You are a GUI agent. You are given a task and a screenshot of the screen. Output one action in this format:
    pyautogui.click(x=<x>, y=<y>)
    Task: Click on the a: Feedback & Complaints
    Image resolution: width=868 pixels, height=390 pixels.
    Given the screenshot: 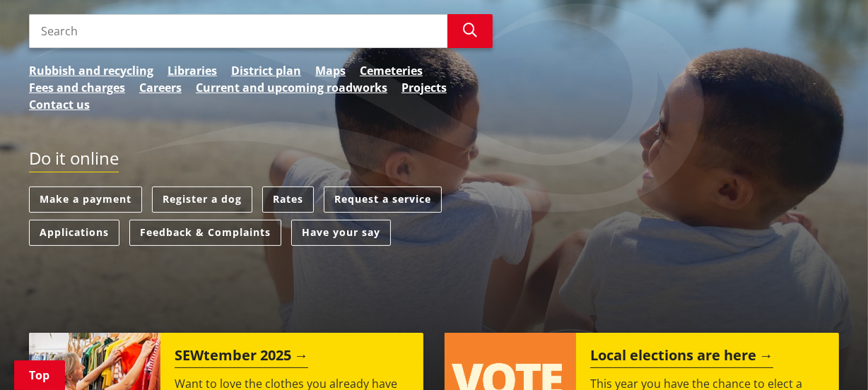 What is the action you would take?
    pyautogui.click(x=205, y=232)
    